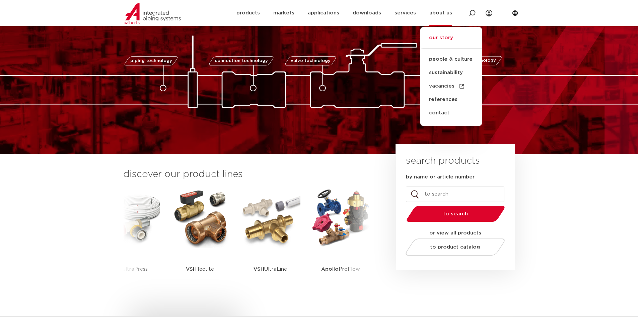 The width and height of the screenshot is (638, 317). Describe the element at coordinates (472, 61) in the screenshot. I see `font: fastening technology` at that location.